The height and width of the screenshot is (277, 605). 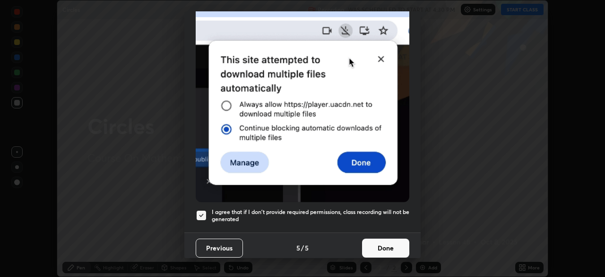 I want to click on button: Previous, so click(x=219, y=248).